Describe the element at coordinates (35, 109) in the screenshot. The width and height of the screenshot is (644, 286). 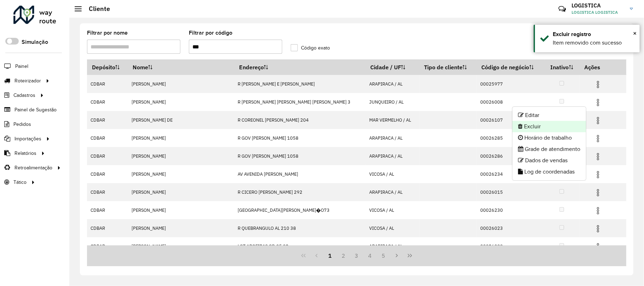
I see `span: Painel de Sugestão` at that location.